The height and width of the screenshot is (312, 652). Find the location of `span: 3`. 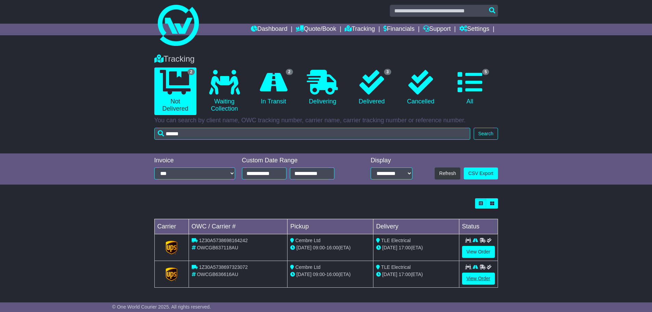

span: 3 is located at coordinates (387, 72).